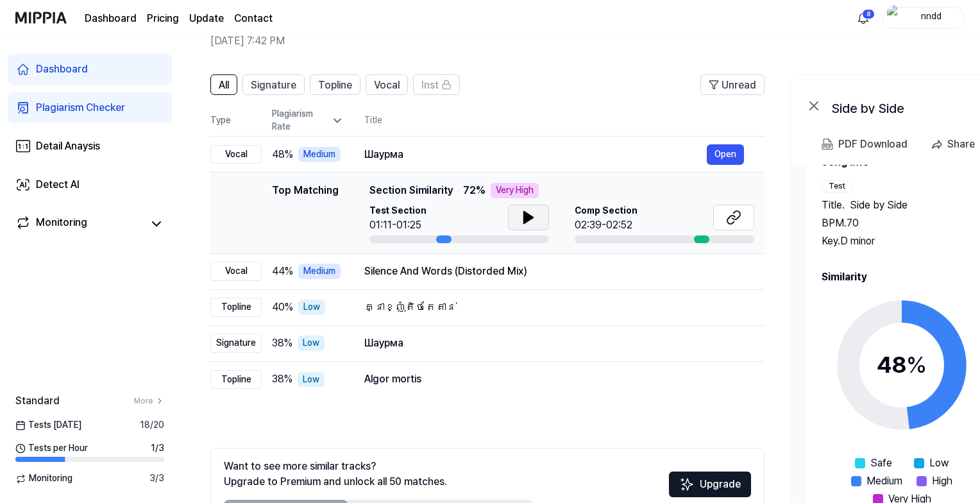 The height and width of the screenshot is (503, 980). Describe the element at coordinates (387, 85) in the screenshot. I see `button: Vocal` at that location.